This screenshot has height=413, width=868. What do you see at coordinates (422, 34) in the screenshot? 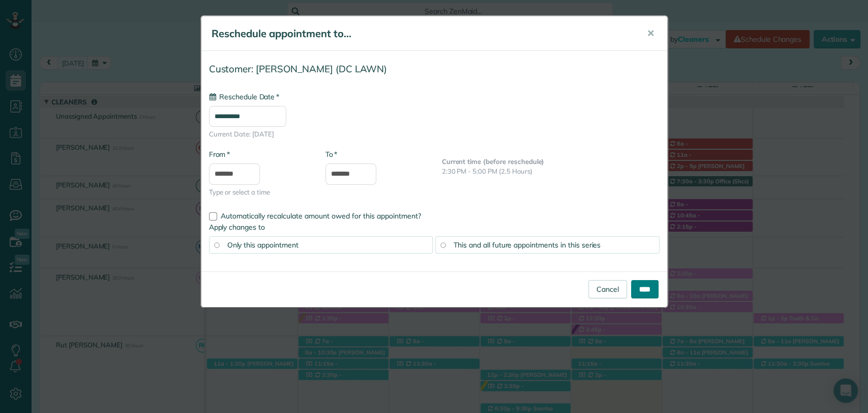
I see `h5: Reschedule appointment to...` at bounding box center [422, 34].